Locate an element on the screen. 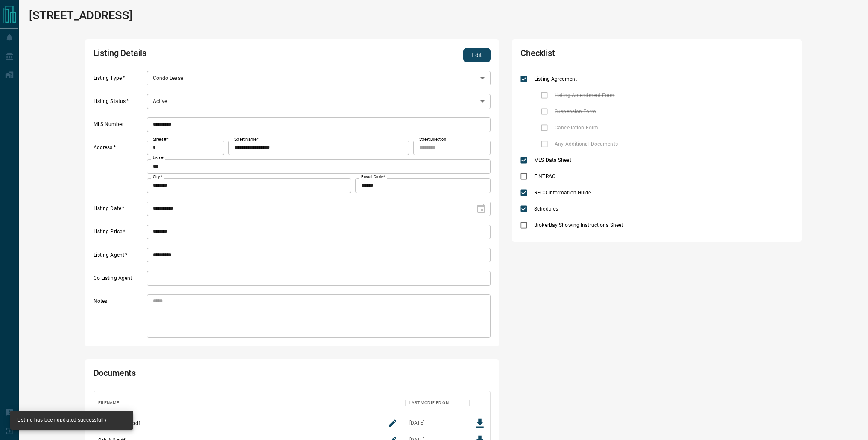 The height and width of the screenshot is (440, 868). button: Download File is located at coordinates (480, 423).